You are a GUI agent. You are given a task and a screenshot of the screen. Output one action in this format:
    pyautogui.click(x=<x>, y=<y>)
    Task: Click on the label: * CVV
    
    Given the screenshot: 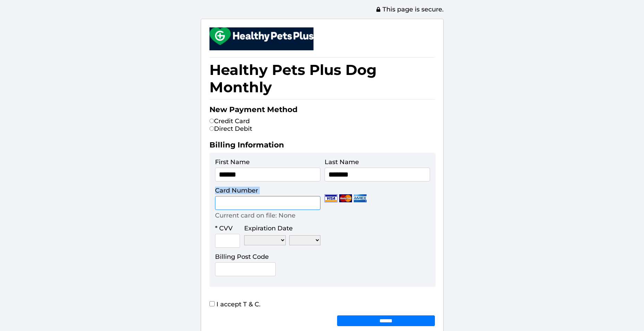 What is the action you would take?
    pyautogui.click(x=224, y=229)
    